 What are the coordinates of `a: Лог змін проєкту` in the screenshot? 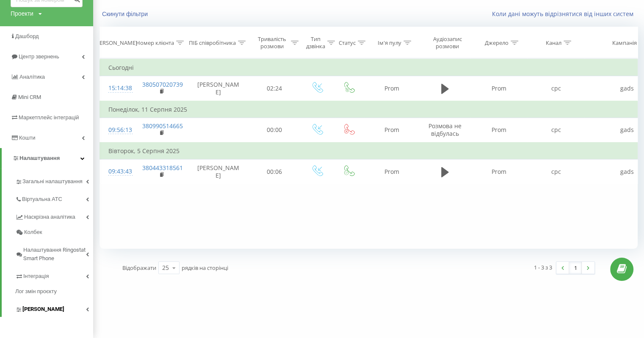 It's located at (54, 292).